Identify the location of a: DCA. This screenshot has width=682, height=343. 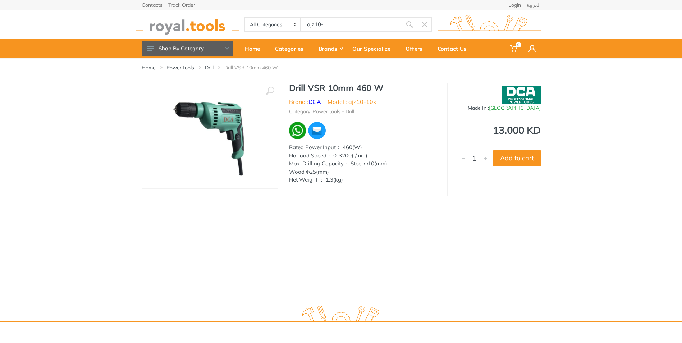
(314, 102).